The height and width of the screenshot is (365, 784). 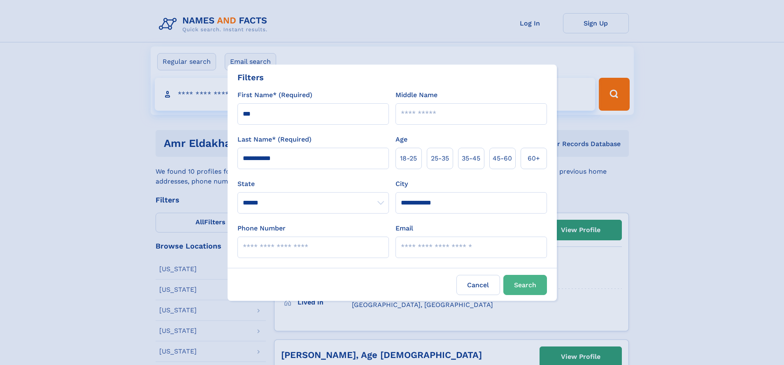 I want to click on span: 25‑35, so click(x=440, y=158).